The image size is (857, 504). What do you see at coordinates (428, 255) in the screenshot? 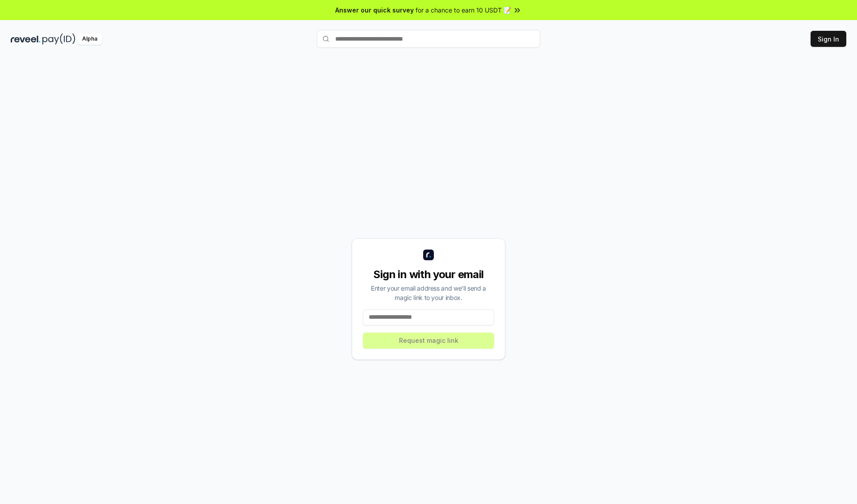
I see `img: logo_small` at bounding box center [428, 255].